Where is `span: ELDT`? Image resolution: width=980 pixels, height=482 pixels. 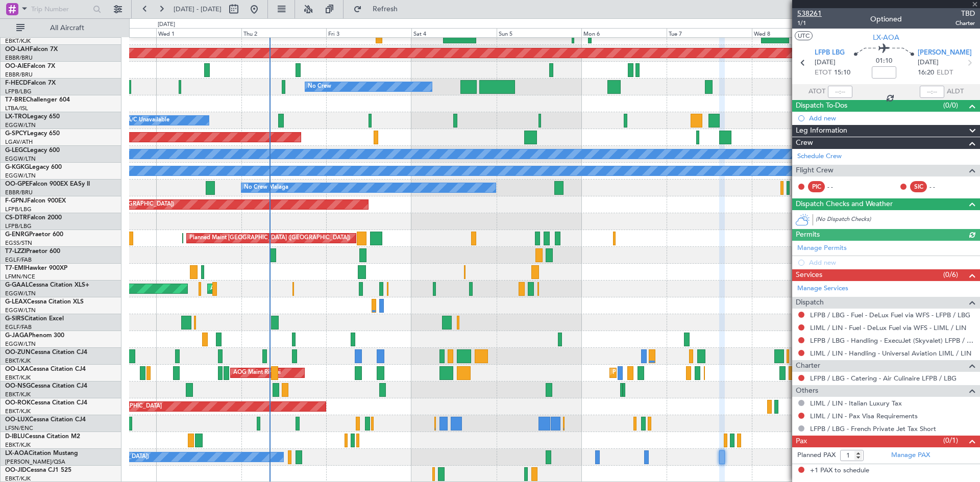 span: ELDT is located at coordinates (945, 73).